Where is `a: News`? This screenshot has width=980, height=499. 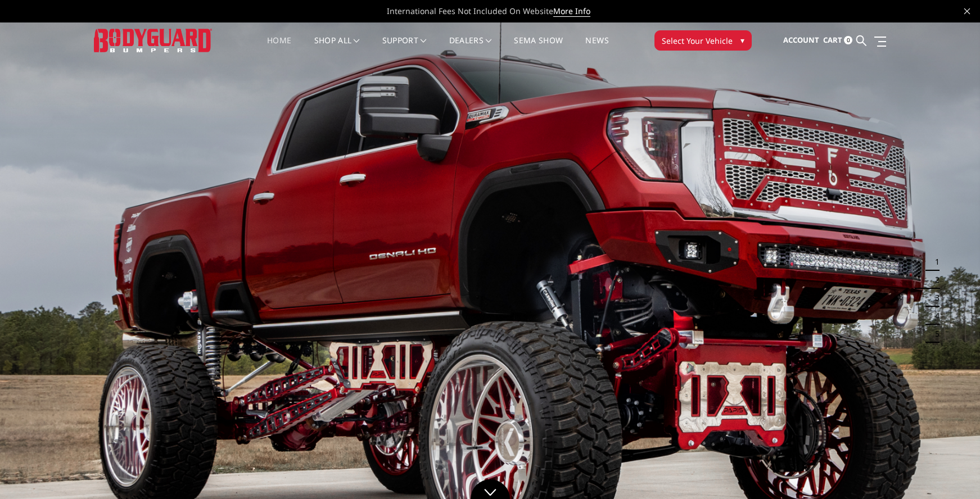
a: News is located at coordinates (597, 47).